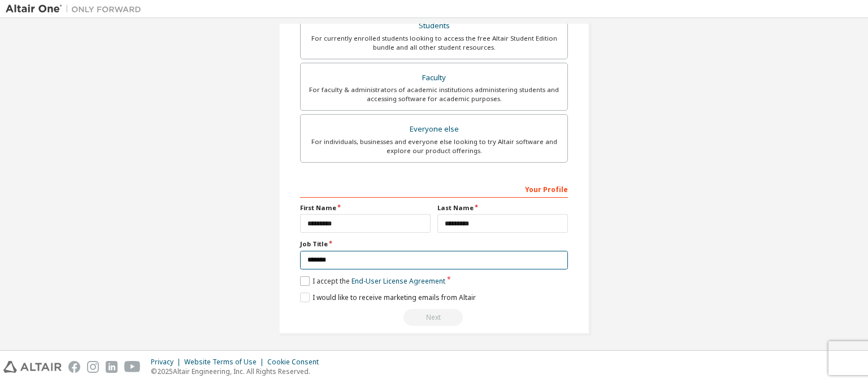  I want to click on a: End-User License Agreement, so click(398, 280).